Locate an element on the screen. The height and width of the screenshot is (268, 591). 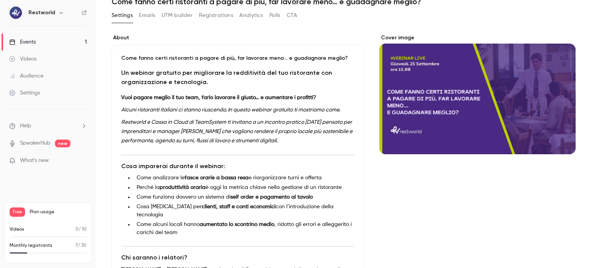
a: SpeakerHub is located at coordinates (35, 143).